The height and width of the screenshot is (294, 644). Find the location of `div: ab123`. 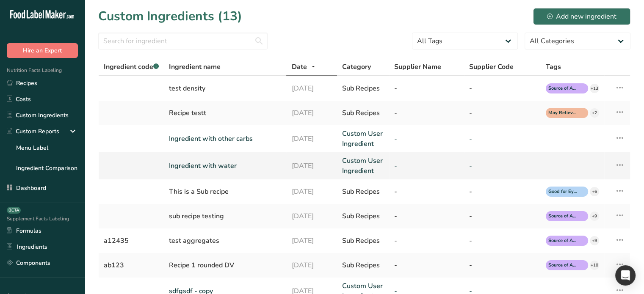

div: ab123 is located at coordinates (131, 265).